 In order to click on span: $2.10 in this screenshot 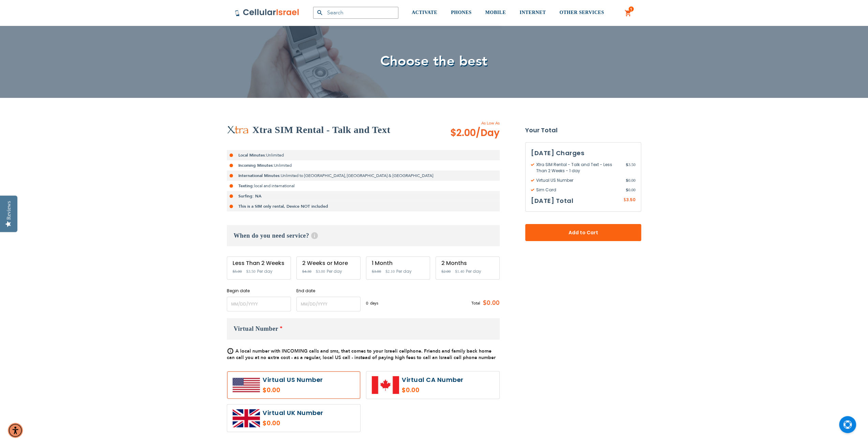, I will do `click(390, 272)`.